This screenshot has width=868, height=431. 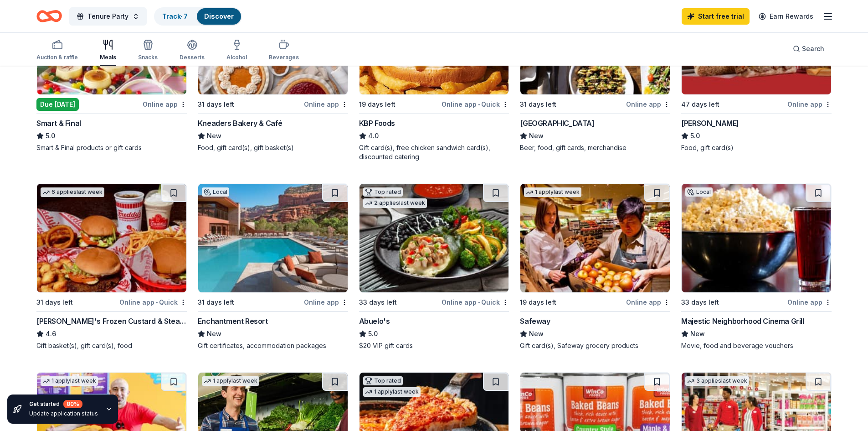 I want to click on div: Food, gift card(s), so click(x=757, y=148).